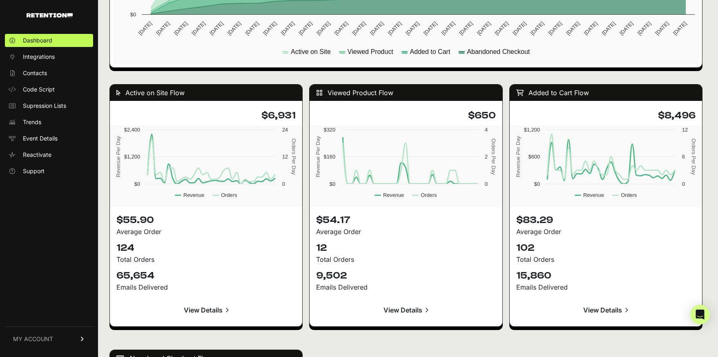 Image resolution: width=718 pixels, height=357 pixels. I want to click on p: 124, so click(206, 248).